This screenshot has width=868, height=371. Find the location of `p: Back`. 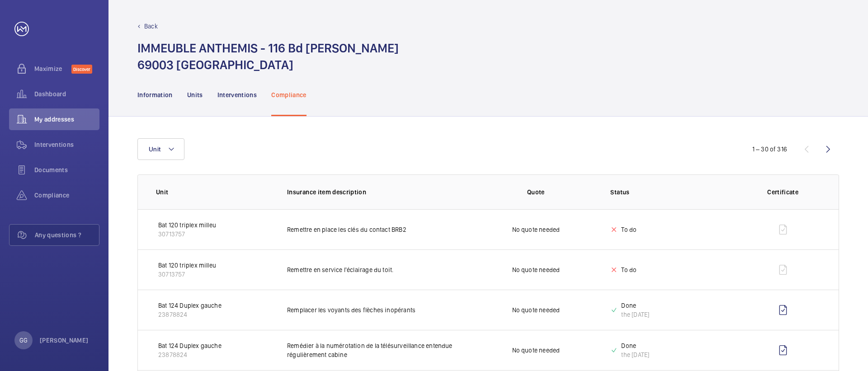

p: Back is located at coordinates (151, 26).